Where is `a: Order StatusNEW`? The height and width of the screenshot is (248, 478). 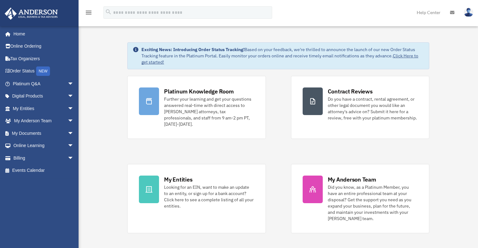 a: Order StatusNEW is located at coordinates (44, 71).